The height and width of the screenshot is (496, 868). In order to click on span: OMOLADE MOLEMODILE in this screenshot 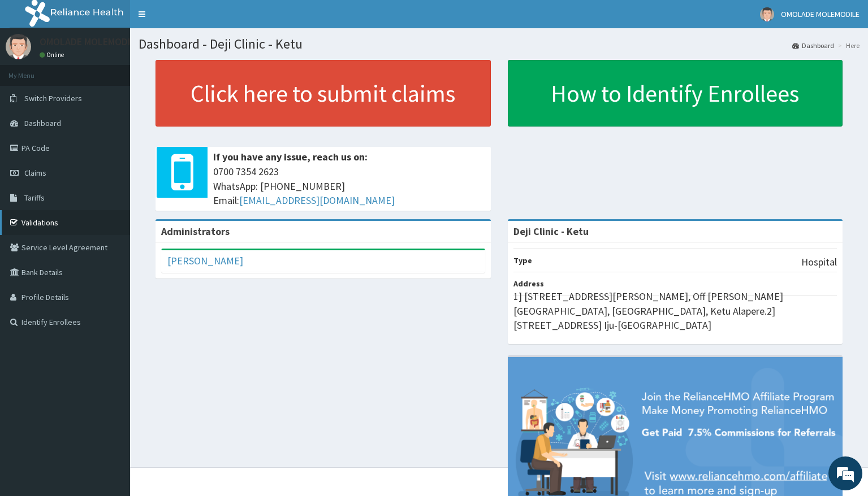, I will do `click(820, 14)`.